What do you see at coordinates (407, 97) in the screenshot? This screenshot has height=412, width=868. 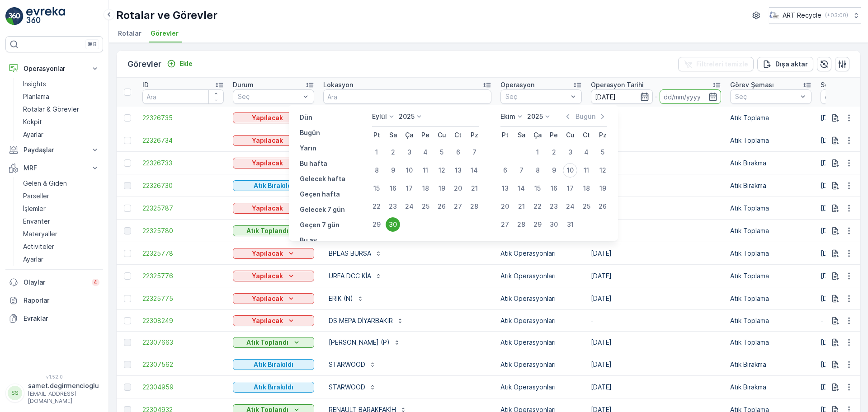 I see `input: Ara` at bounding box center [407, 97].